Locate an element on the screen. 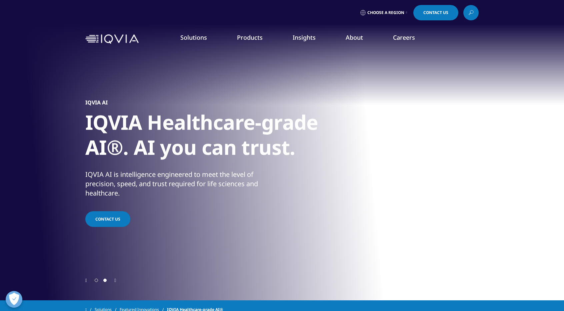 This screenshot has height=311, width=564. a: Careers is located at coordinates (404, 37).